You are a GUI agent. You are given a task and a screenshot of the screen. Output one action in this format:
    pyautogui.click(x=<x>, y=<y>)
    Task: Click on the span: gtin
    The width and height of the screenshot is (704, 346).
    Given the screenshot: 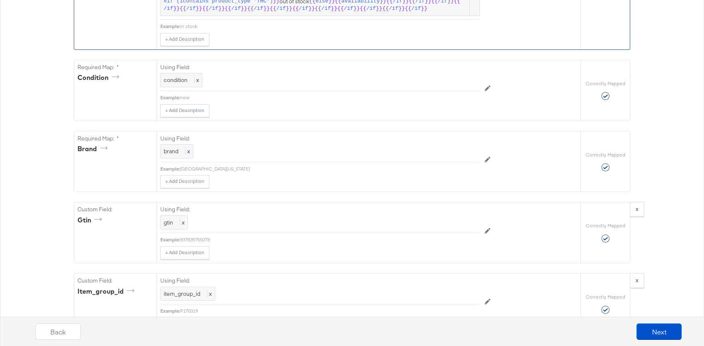 What is the action you would take?
    pyautogui.click(x=168, y=223)
    